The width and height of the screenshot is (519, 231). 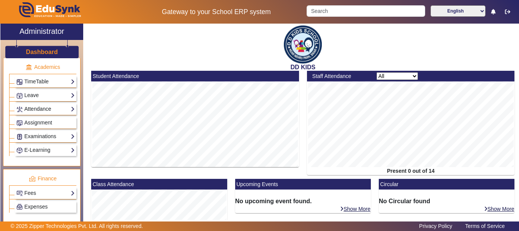 I want to click on a: Privacy Policy, so click(x=435, y=226).